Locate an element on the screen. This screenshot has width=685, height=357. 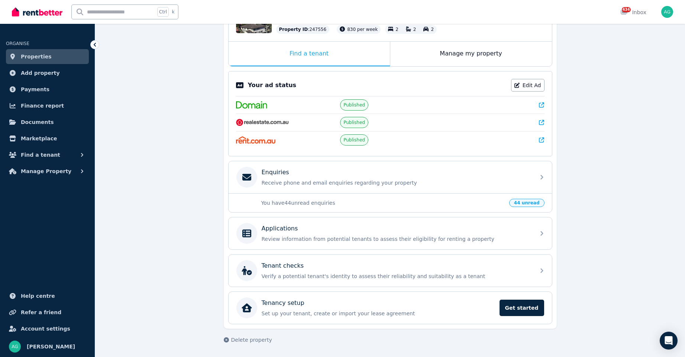
a: Finance report is located at coordinates (47, 106).